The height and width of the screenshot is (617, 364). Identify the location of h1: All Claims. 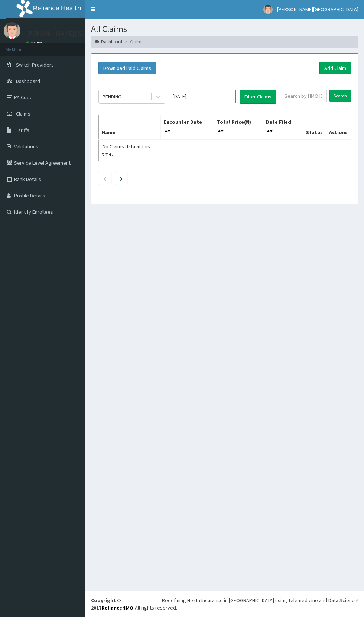
(225, 29).